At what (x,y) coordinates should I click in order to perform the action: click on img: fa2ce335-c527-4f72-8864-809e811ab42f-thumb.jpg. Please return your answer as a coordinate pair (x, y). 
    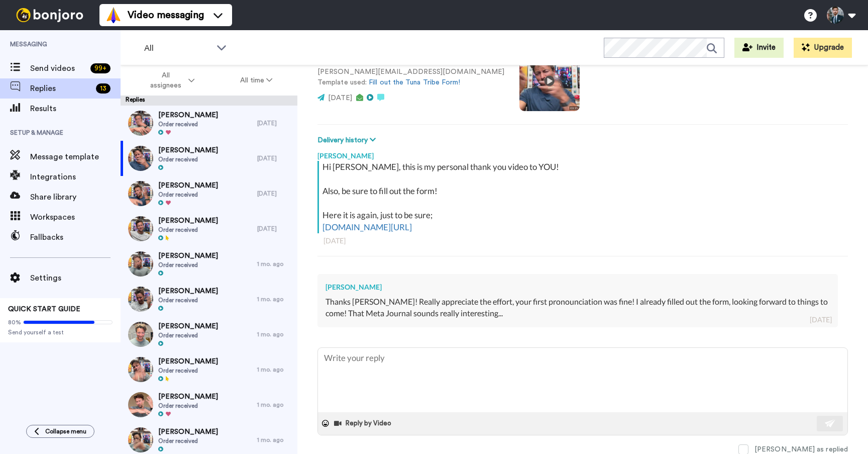
    Looking at the image, I should click on (141, 123).